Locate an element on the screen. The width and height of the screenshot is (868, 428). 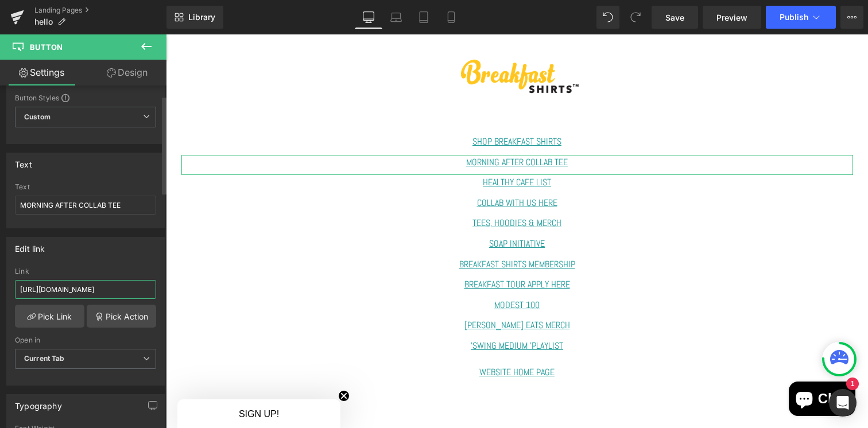
a: Mobile is located at coordinates (452, 17).